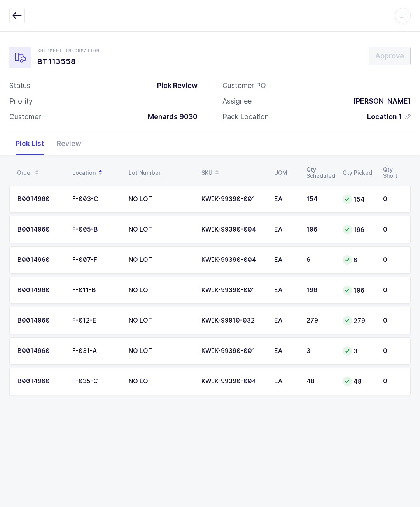 The width and height of the screenshot is (420, 507). Describe the element at coordinates (233, 173) in the screenshot. I see `div: SKU` at that location.